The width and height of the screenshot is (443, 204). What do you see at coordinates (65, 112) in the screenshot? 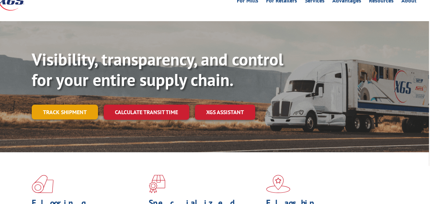
I see `a: Track shipment` at bounding box center [65, 112].